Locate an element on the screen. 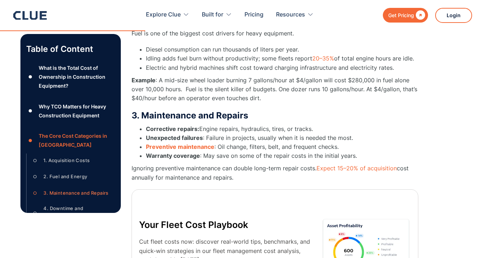  a: Preventive maintenance is located at coordinates (180, 147).